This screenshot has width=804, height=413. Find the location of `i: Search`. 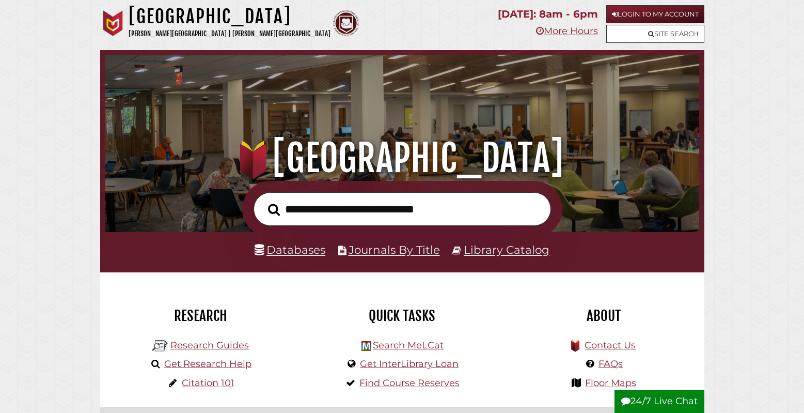

i: Search is located at coordinates (274, 210).